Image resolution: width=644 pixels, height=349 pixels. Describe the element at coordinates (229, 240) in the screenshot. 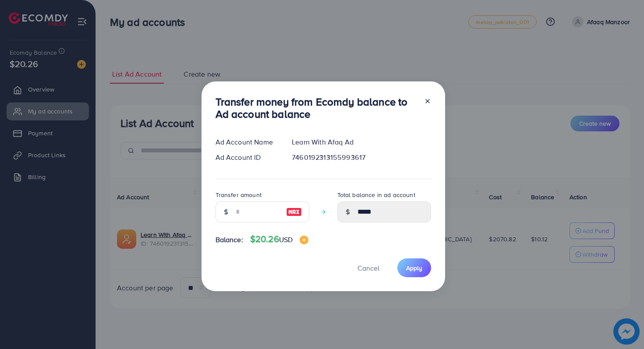

I see `span: Balance:` at that location.